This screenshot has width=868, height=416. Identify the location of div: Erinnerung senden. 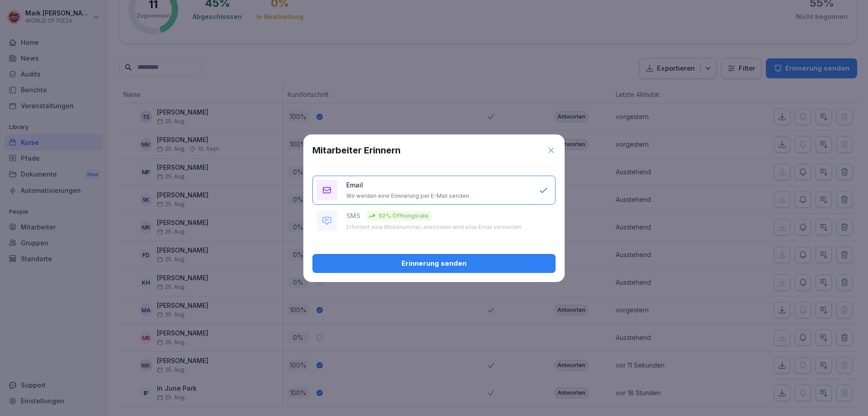
(434, 263).